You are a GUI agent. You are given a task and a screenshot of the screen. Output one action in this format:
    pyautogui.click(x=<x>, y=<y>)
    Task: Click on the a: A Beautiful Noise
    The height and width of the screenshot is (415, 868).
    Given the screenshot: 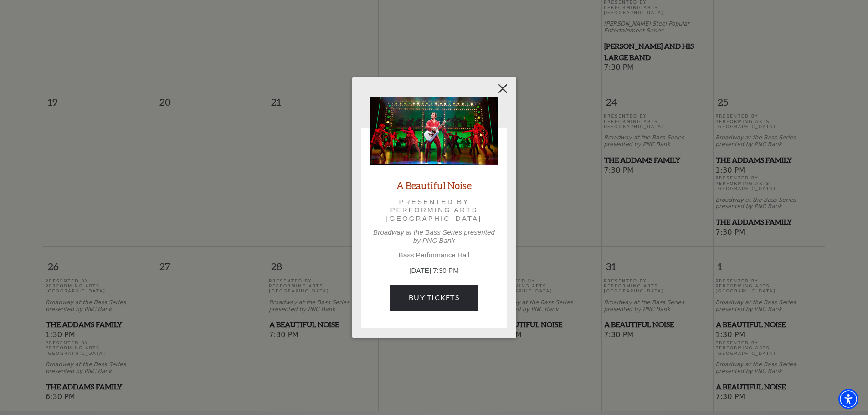 What is the action you would take?
    pyautogui.click(x=434, y=185)
    